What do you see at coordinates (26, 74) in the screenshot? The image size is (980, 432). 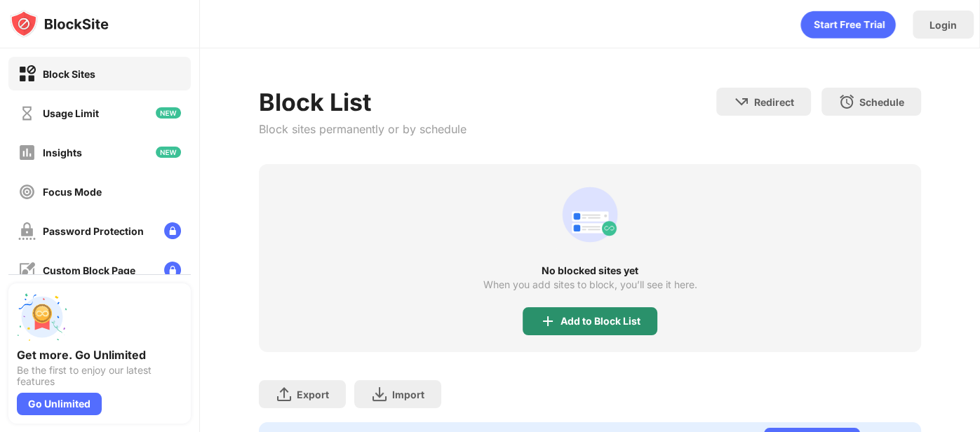 I see `img: block-on.svg` at bounding box center [26, 74].